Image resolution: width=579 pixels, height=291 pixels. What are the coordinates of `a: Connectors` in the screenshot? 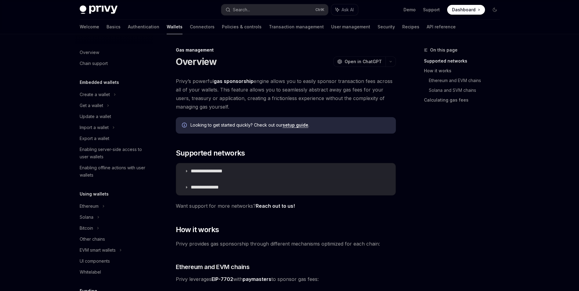 It's located at (202, 27).